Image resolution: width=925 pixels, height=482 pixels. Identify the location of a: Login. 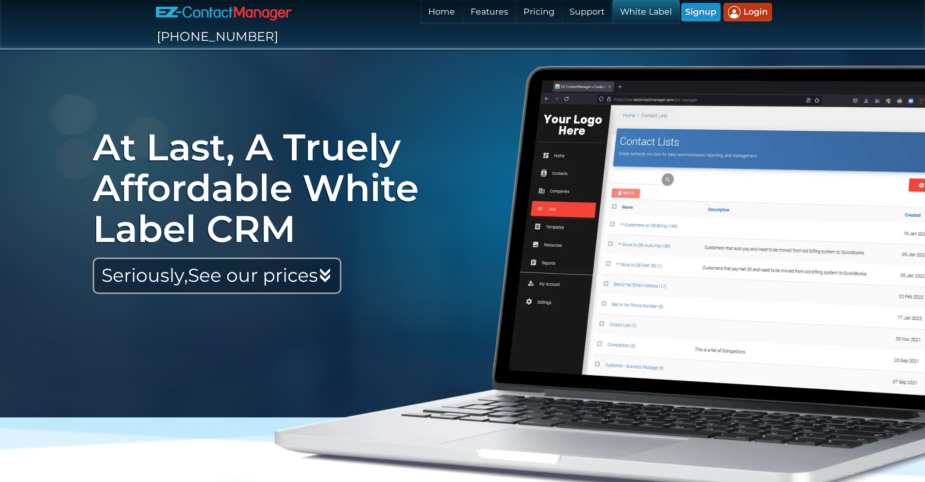
(747, 12).